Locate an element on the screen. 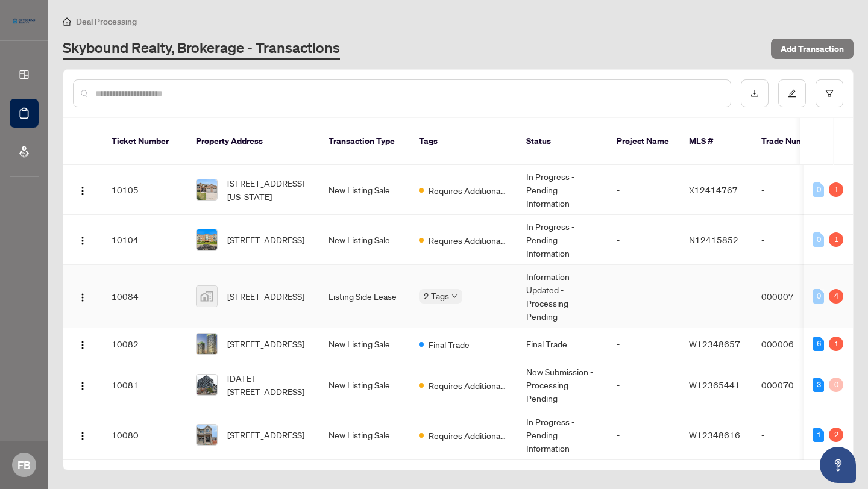 The image size is (868, 489). td: 10105 is located at coordinates (144, 190).